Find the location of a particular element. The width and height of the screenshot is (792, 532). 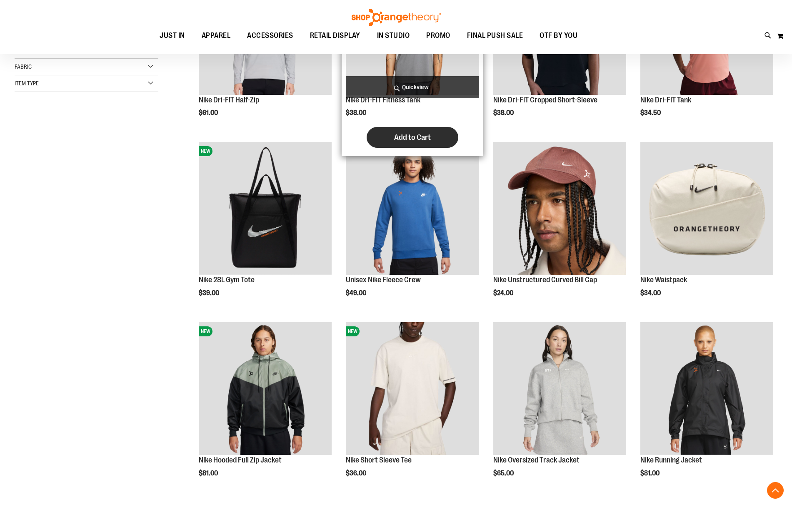

span: $49.00 is located at coordinates (357, 293).